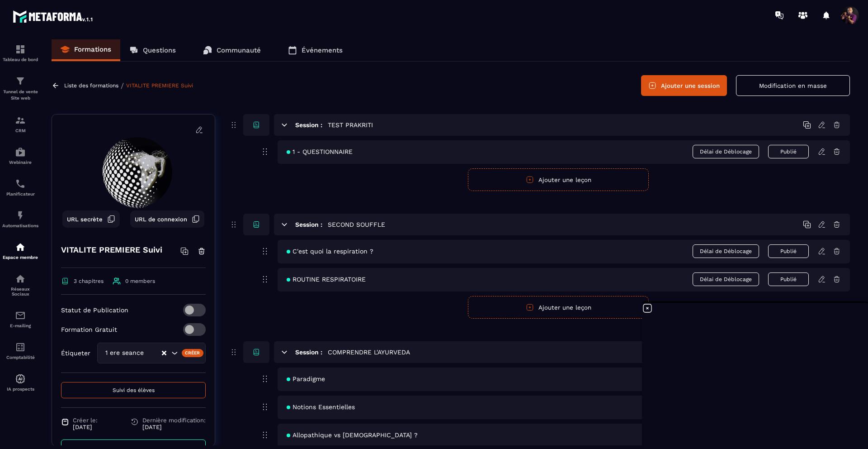 Image resolution: width=868 pixels, height=449 pixels. Describe the element at coordinates (133, 390) in the screenshot. I see `button: Suivi des élèves` at that location.